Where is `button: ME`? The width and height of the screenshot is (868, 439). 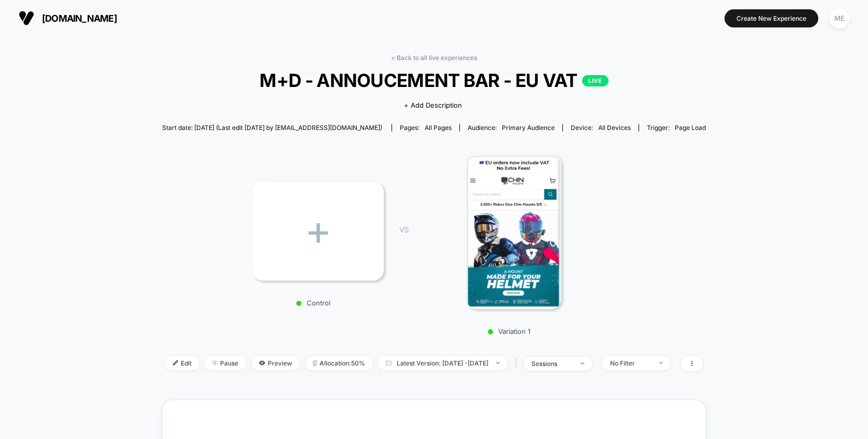
button: ME is located at coordinates (839, 19).